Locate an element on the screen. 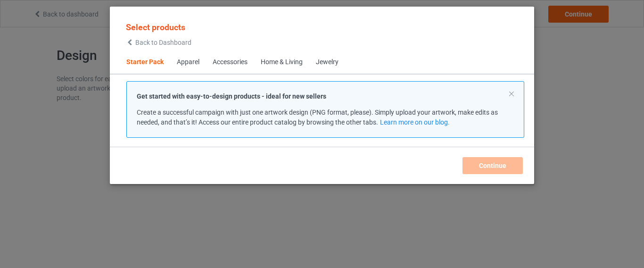 Image resolution: width=644 pixels, height=268 pixels. a: Learn more on our blog. is located at coordinates (415, 122).